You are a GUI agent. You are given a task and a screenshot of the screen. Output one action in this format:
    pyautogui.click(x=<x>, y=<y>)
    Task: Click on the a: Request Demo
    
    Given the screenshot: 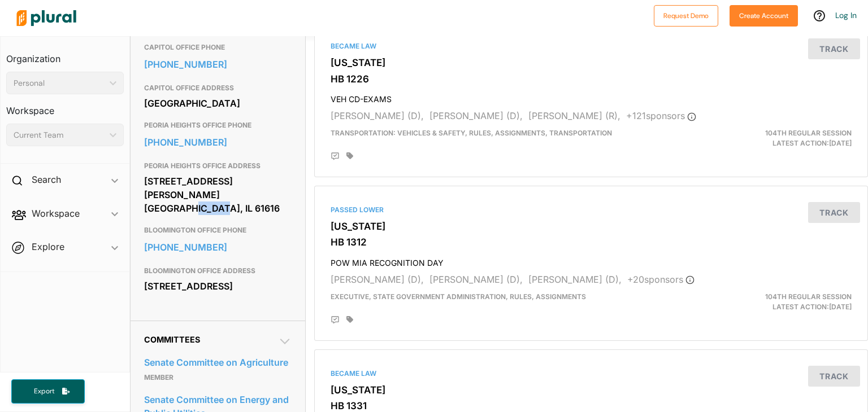 What is the action you would take?
    pyautogui.click(x=686, y=15)
    